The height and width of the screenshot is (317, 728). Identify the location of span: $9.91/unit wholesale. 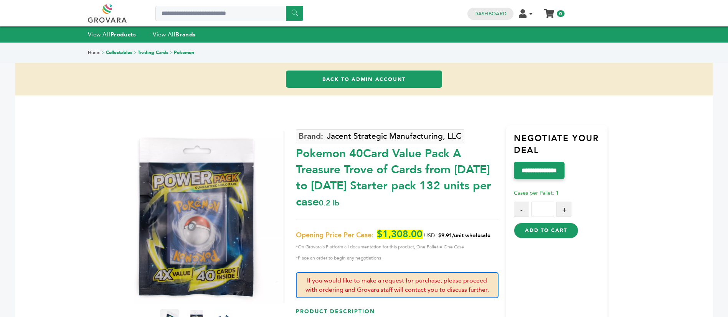
(464, 236).